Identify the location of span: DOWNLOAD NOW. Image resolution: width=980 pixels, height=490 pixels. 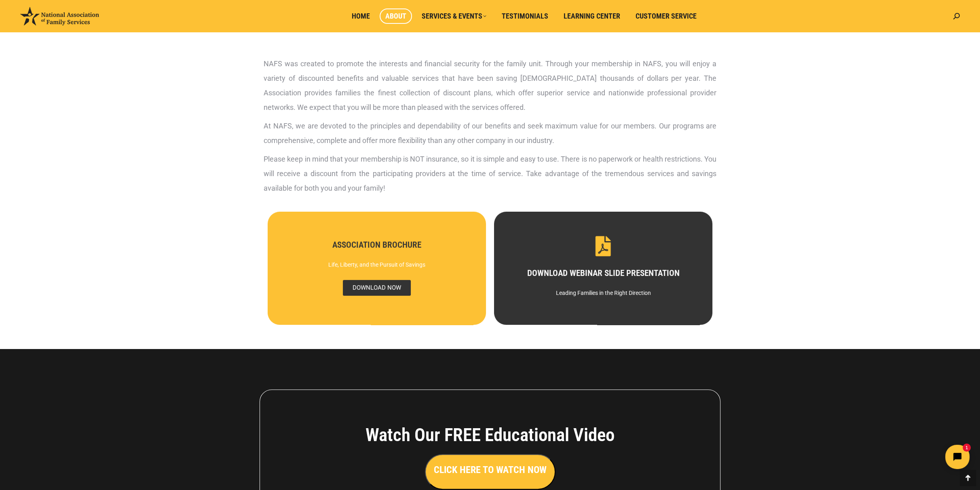
(377, 288).